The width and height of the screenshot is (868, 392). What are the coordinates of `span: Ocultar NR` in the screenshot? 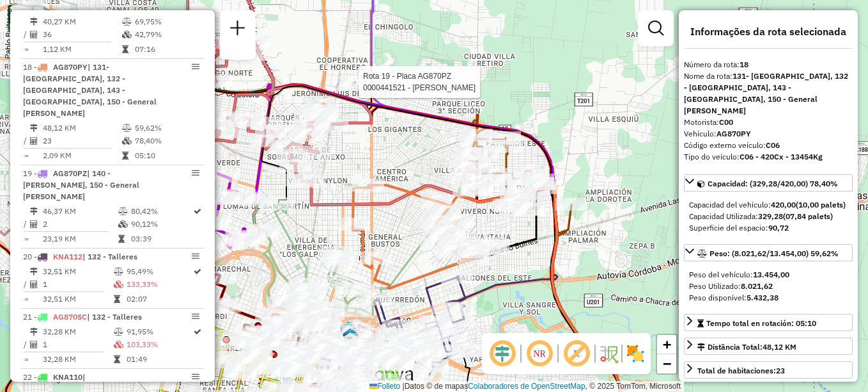 It's located at (540, 354).